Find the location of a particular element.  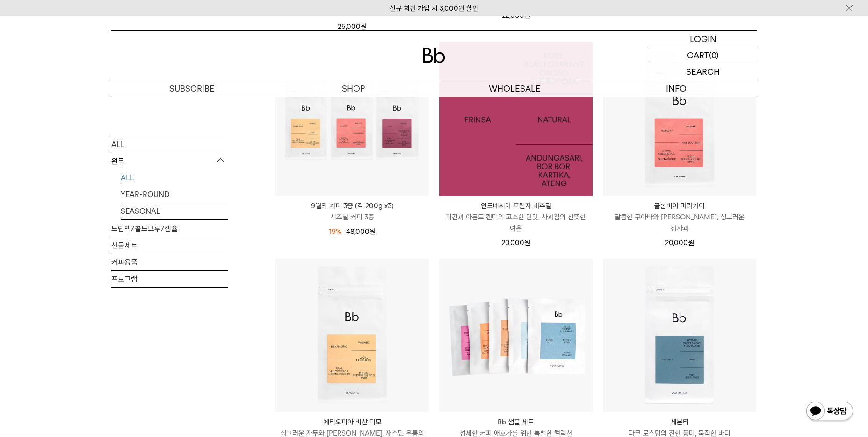

a: 프로그램 is located at coordinates (170, 278).